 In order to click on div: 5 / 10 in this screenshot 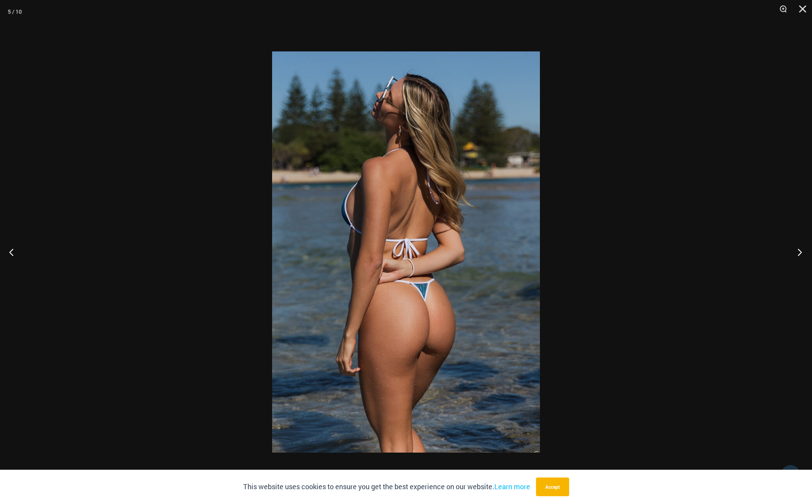, I will do `click(15, 12)`.